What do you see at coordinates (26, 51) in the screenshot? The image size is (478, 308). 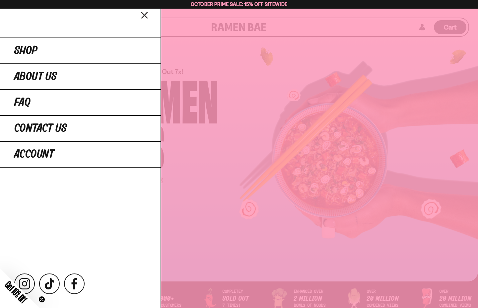 I see `span: Shop` at bounding box center [26, 51].